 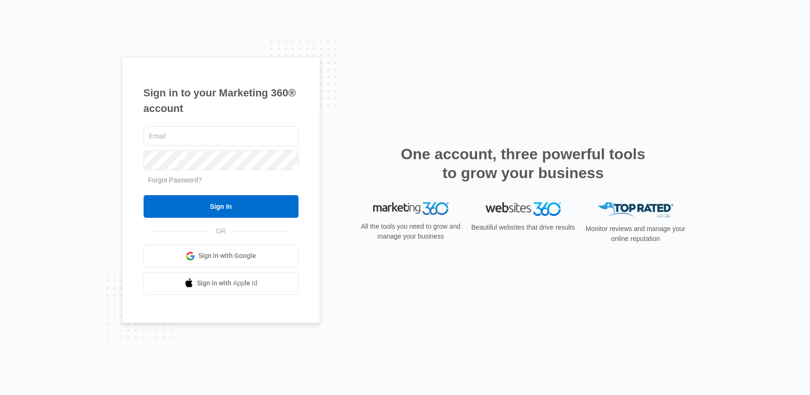 I want to click on a: Forgot Password?, so click(x=175, y=180).